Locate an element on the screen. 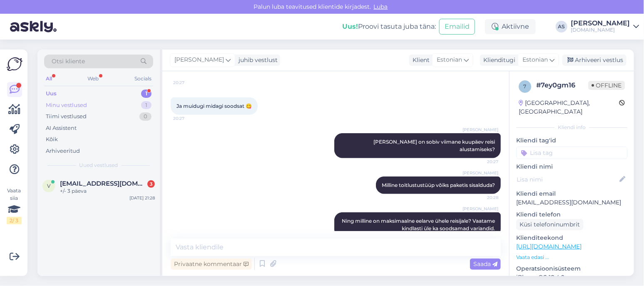 The height and width of the screenshot is (286, 644). div: Privaatne kommentaar is located at coordinates (211, 264).